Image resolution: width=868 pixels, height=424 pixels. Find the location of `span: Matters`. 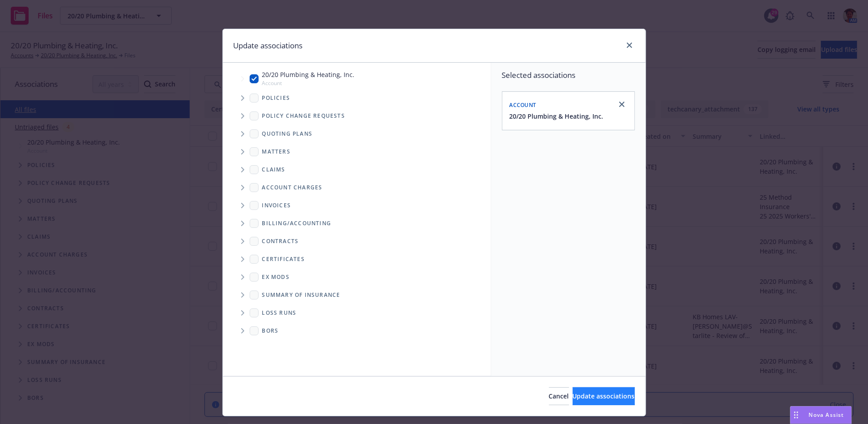

span: Matters is located at coordinates (276, 152).